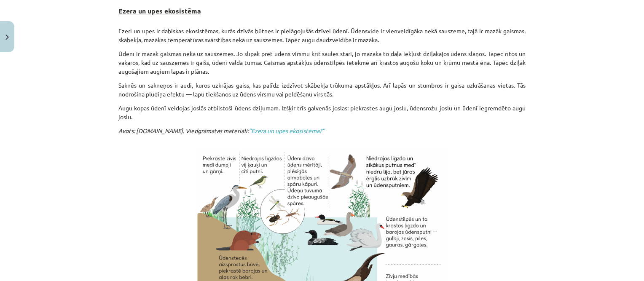 This screenshot has height=281, width=644. Describe the element at coordinates (322, 62) in the screenshot. I see `p: Ūdenī ir mazāk gaismas nekā uz sauszemes. Jo slīpāk pret ūdens virsmu krīt saules stari, jo mazāk...` at that location.